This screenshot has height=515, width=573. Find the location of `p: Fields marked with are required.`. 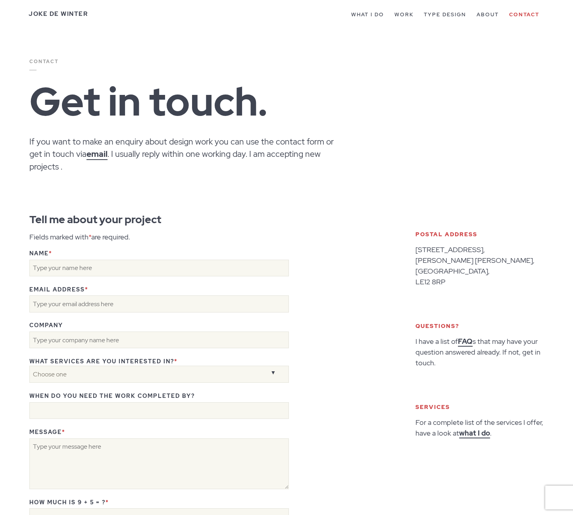

p: Fields marked with are required. is located at coordinates (160, 240).